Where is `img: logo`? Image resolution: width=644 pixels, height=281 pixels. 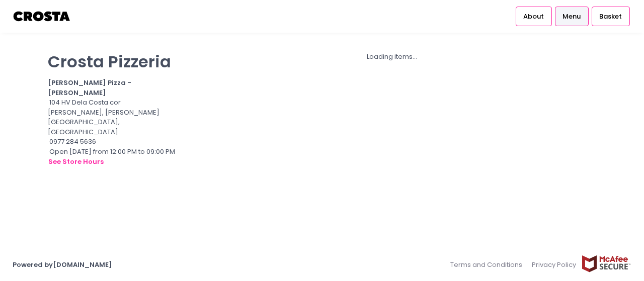 img: logo is located at coordinates (42, 16).